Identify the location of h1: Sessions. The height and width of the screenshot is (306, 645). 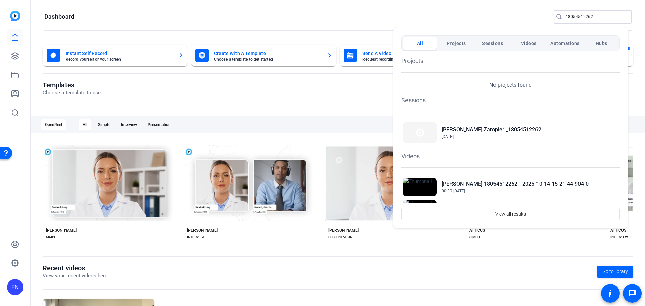
(511, 100).